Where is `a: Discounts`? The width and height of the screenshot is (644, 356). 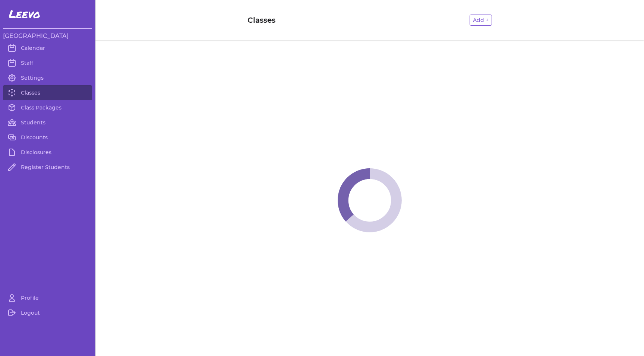
a: Discounts is located at coordinates (47, 137).